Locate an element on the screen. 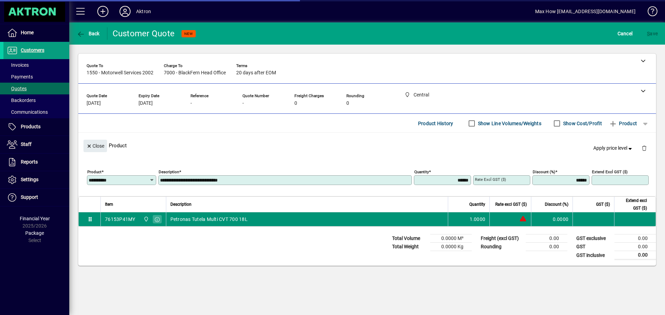 Image resolution: width=665 pixels, height=315 pixels. td: Freight (excl GST) is located at coordinates (501, 239).